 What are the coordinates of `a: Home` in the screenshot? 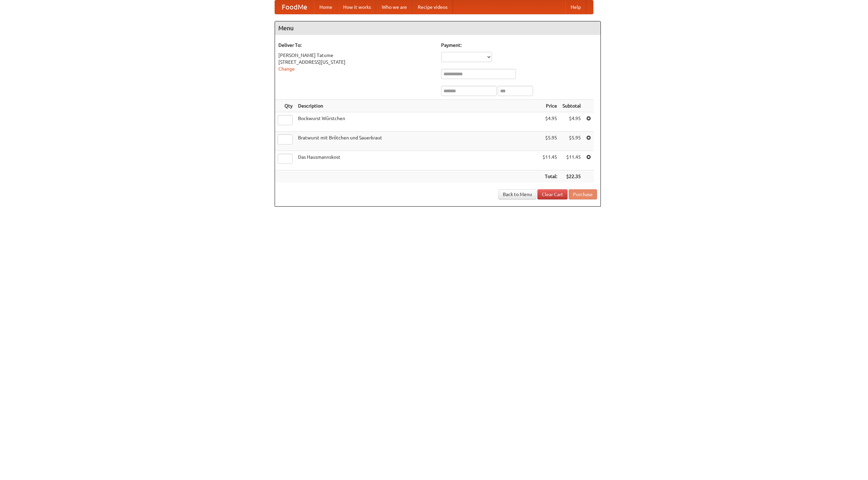 It's located at (326, 7).